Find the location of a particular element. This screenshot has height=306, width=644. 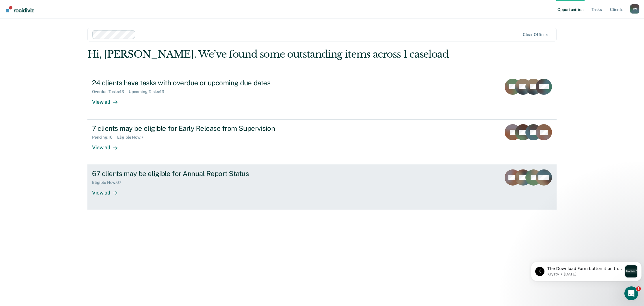

div: 7 clients may be eligible for Early Release from Supervision is located at coordinates (193, 128).